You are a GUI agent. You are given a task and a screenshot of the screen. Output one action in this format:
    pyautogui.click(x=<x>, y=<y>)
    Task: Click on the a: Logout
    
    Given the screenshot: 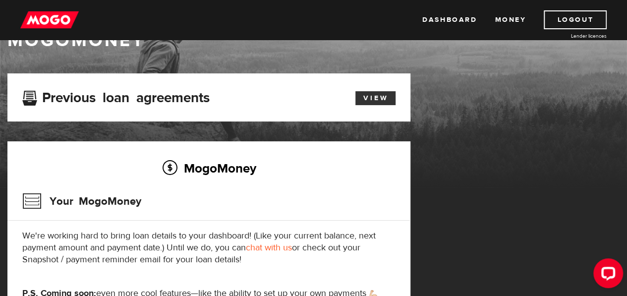 What is the action you would take?
    pyautogui.click(x=575, y=20)
    